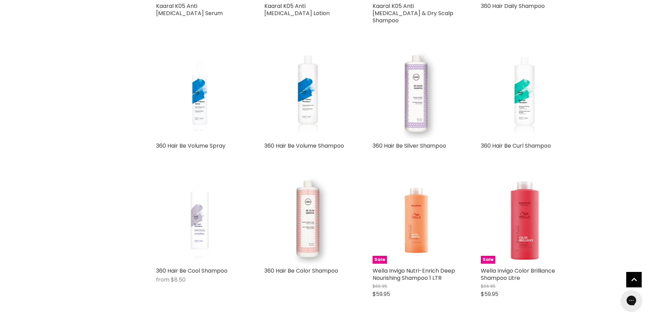  Describe the element at coordinates (416, 220) in the screenshot. I see `img: Wella Invigo Nutri-Enrich Deep Nourishing Shampoo 1 LTR` at that location.